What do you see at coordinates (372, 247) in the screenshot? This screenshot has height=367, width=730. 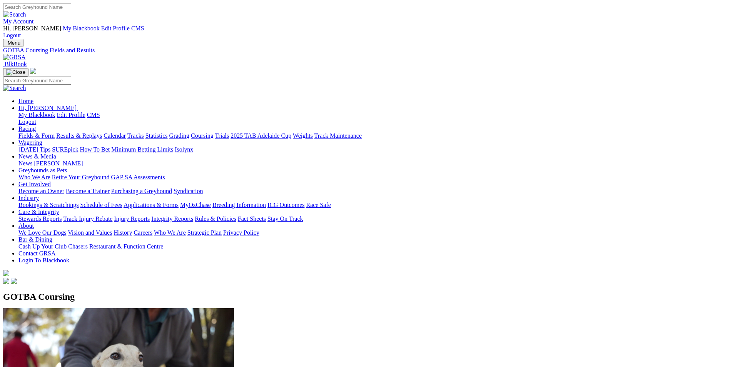 I see `div: Bar & Dining` at bounding box center [372, 247].